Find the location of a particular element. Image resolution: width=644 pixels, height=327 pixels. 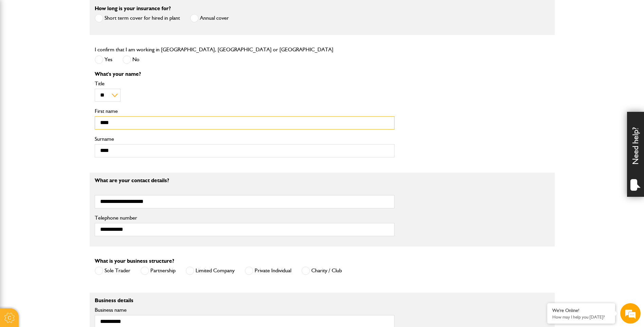

div: Minimize live chat window is located at coordinates (119, 12).